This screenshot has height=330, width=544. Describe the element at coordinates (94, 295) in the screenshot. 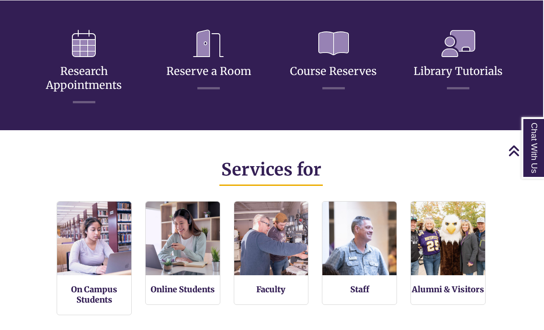

I see `a: On Campus Students` at that location.